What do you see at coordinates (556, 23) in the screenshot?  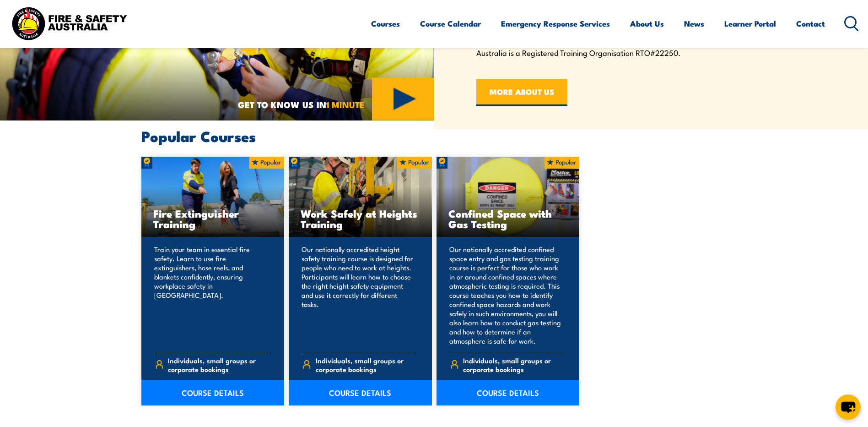 I see `a: Emergency Response Services` at bounding box center [556, 23].